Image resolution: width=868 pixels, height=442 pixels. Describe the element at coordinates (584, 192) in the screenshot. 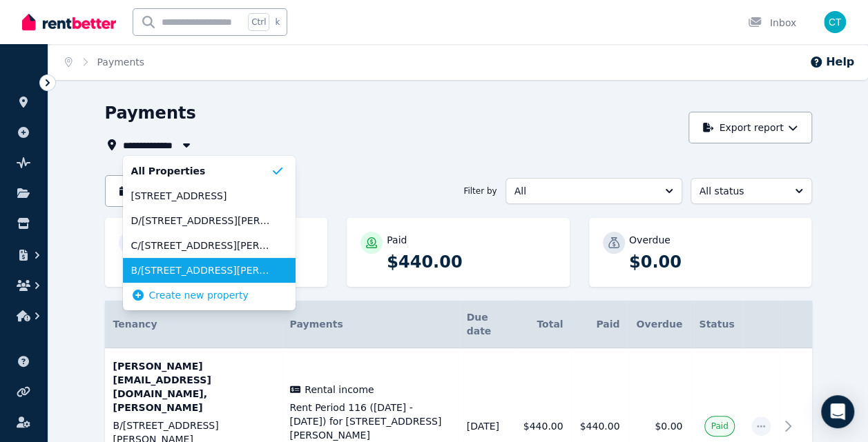

I see `span: All` at that location.